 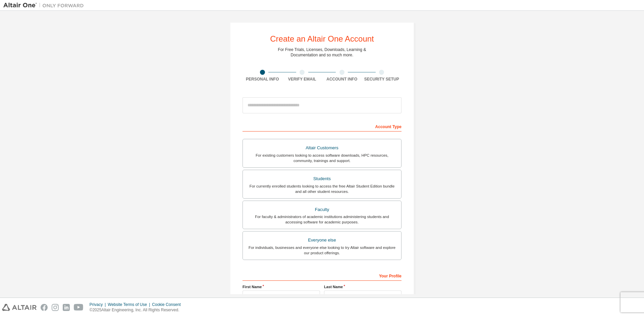 I want to click on div: For Free Trials, Licenses, Downloads, Learning & Documentation and so much more., so click(x=322, y=52).